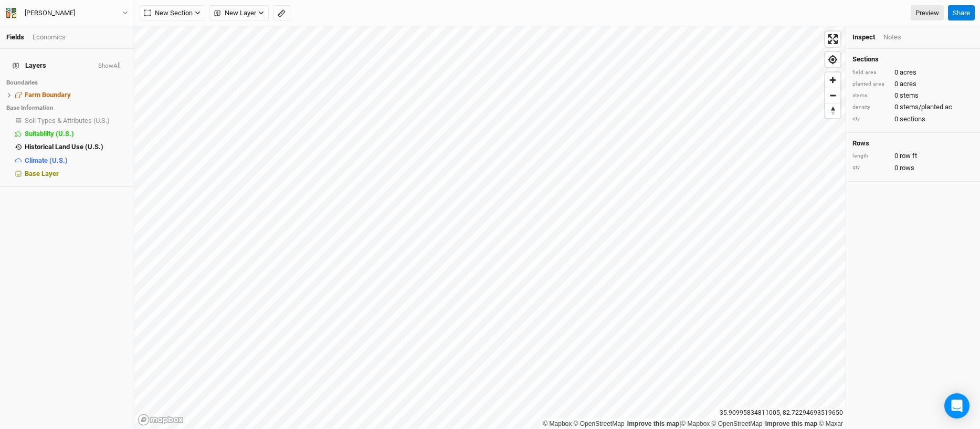  Describe the element at coordinates (957, 406) in the screenshot. I see `div: Open Intercom Messenger` at that location.